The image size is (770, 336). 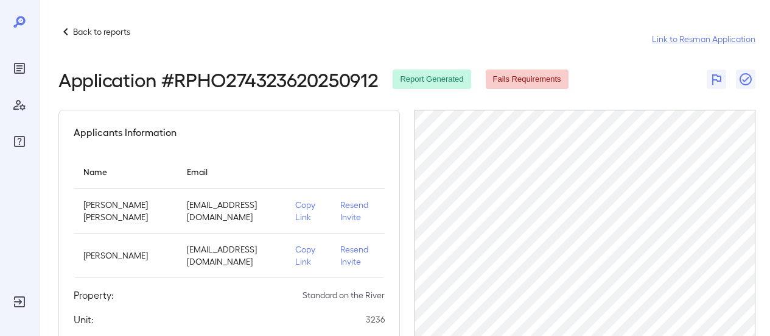 What do you see at coordinates (344, 295) in the screenshot?
I see `p: Standard on the River` at bounding box center [344, 295].